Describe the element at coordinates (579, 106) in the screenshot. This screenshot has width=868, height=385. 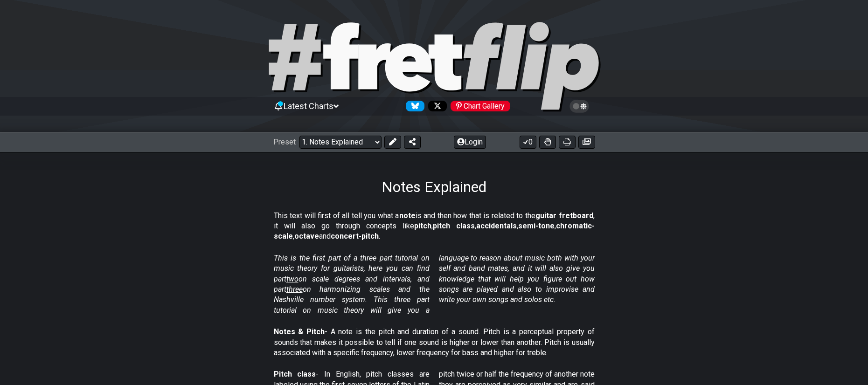
I see `span: Toggle light / dark theme` at that location.